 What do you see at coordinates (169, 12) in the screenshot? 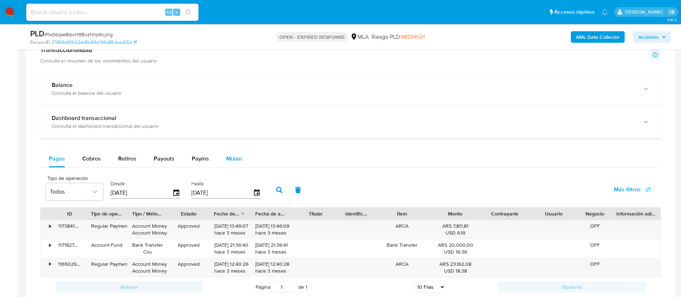
I see `span: Alt` at bounding box center [169, 12].